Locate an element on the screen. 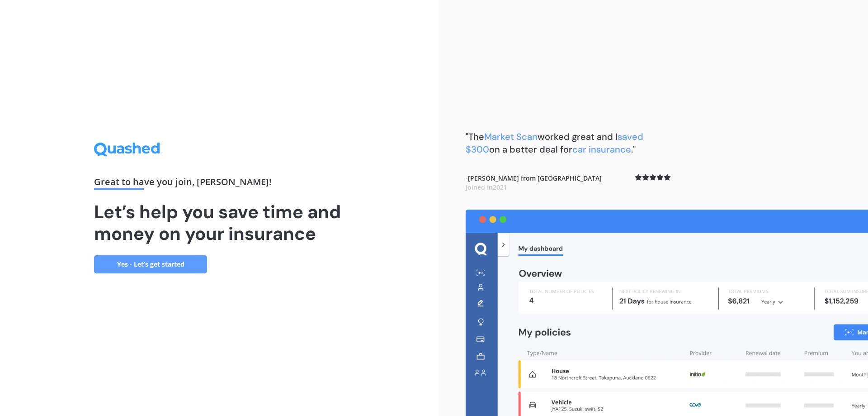 Image resolution: width=868 pixels, height=416 pixels. h1: Let’s help you save time and money on your insurance is located at coordinates (219, 223).